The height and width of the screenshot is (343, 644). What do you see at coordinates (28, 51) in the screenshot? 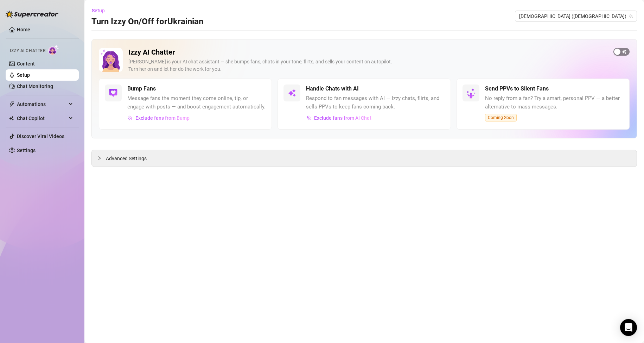
I see `span: Izzy AI Chatter` at bounding box center [28, 51].